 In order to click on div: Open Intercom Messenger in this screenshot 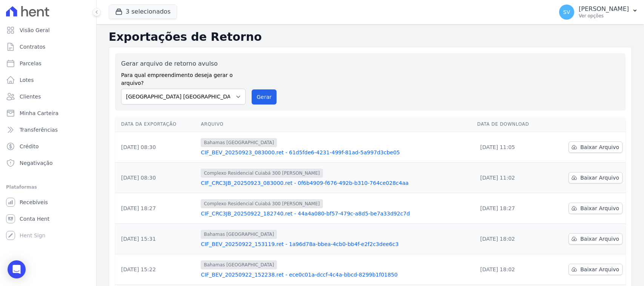, I will do `click(17, 269)`.